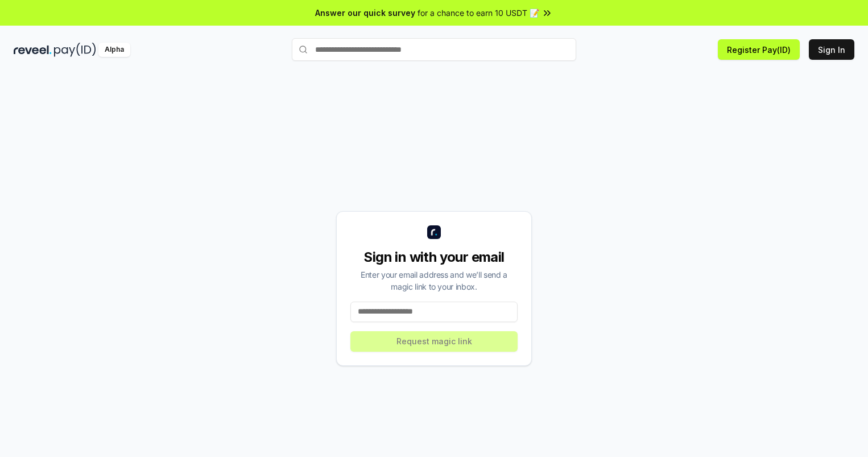 Image resolution: width=868 pixels, height=457 pixels. Describe the element at coordinates (434, 233) in the screenshot. I see `img: logo_small` at that location.